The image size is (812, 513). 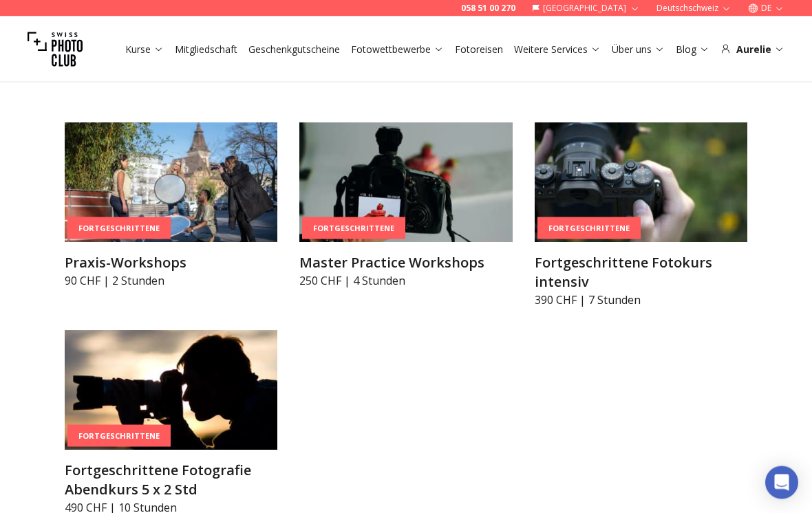 I want to click on a: Weitere Services, so click(x=557, y=50).